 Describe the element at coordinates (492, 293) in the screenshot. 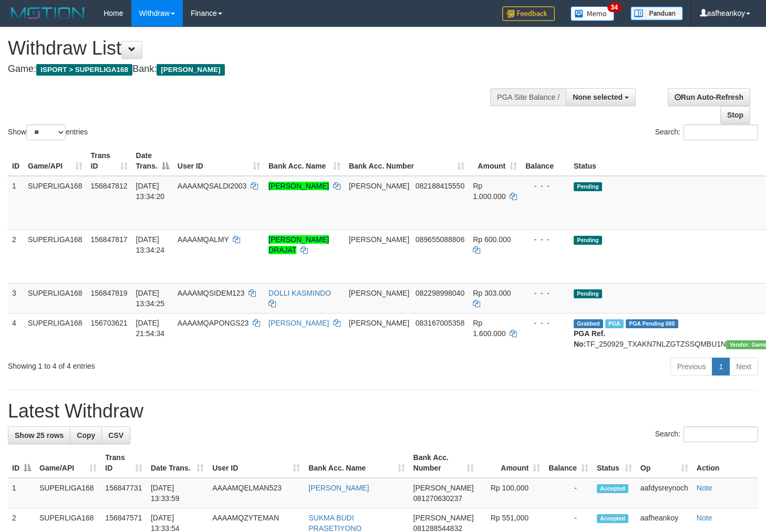

I see `span: Rp 303.000` at that location.